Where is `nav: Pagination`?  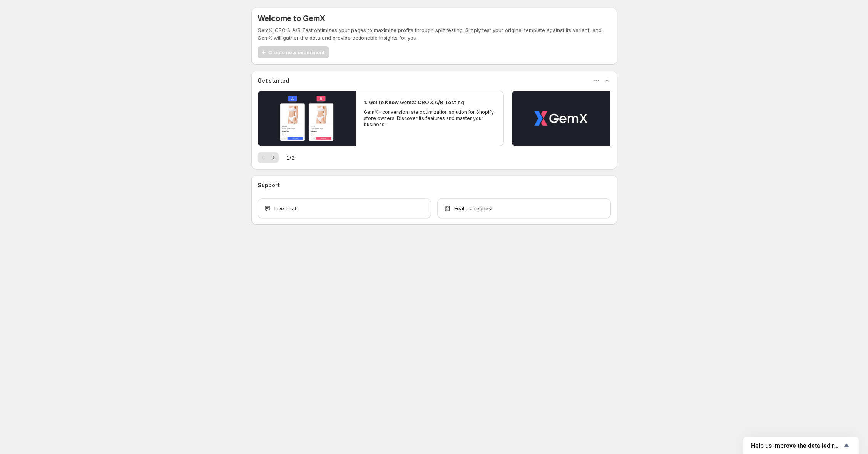 nav: Pagination is located at coordinates (268, 158).